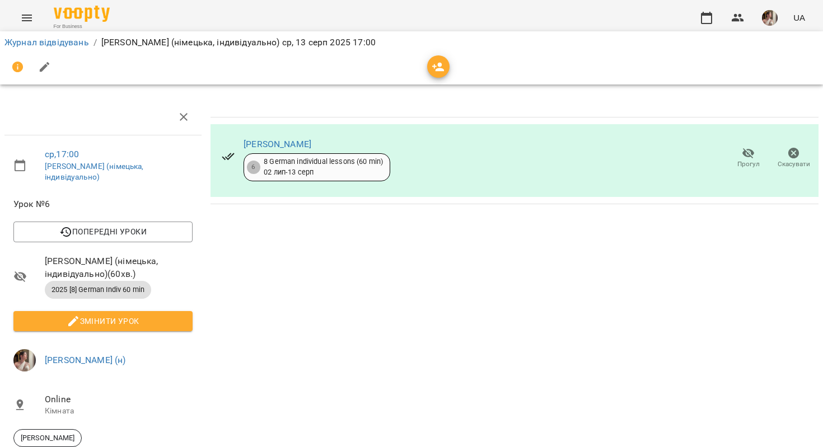 This screenshot has height=447, width=823. Describe the element at coordinates (119, 411) in the screenshot. I see `p: Кімната` at that location.